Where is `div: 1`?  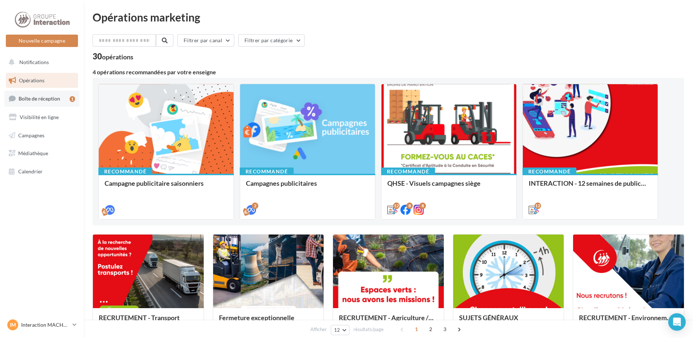 div: 1 is located at coordinates (72, 99).